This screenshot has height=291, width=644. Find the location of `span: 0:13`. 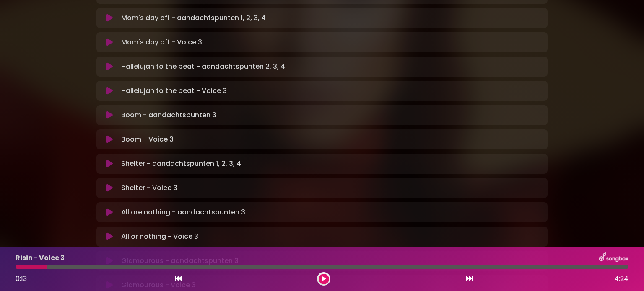

span: 0:13 is located at coordinates (21, 279).